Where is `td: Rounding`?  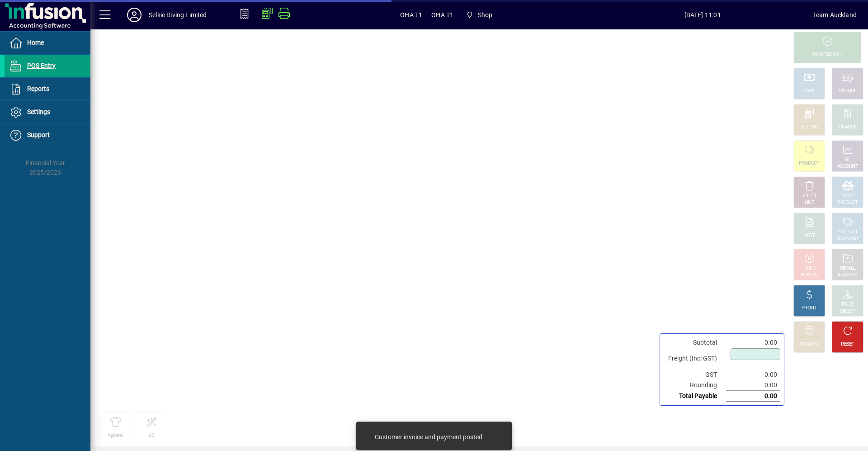 td: Rounding is located at coordinates (694, 385).